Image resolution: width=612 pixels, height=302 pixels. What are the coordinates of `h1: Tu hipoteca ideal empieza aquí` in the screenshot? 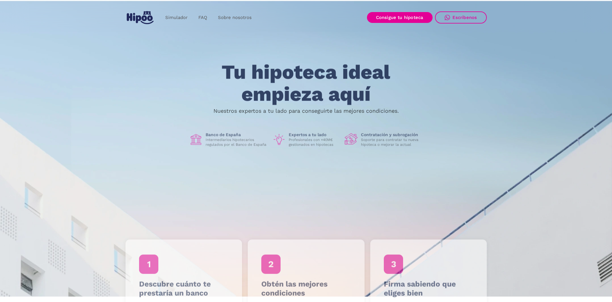 It's located at (306, 83).